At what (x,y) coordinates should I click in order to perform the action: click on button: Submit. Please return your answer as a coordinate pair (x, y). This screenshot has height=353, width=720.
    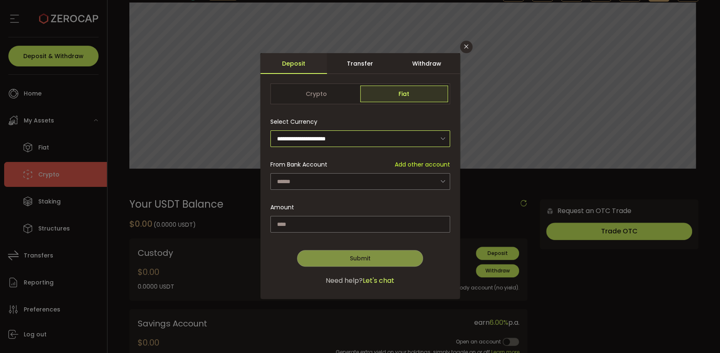
    Looking at the image, I should click on (360, 259).